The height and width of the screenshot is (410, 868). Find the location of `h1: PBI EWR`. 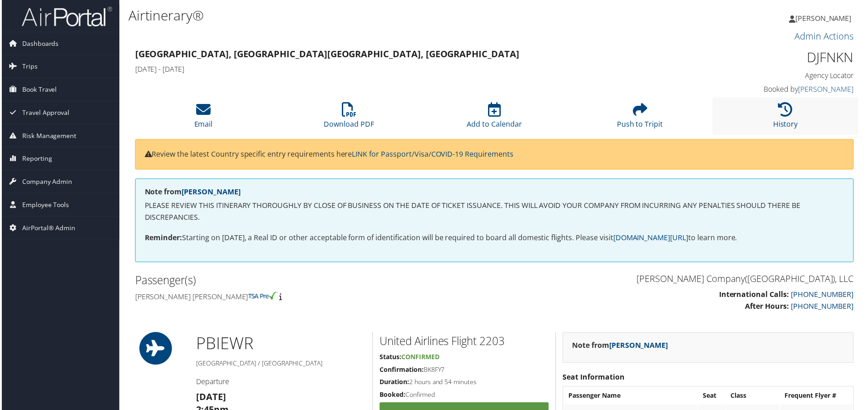

h1: PBI EWR is located at coordinates (280, 346).